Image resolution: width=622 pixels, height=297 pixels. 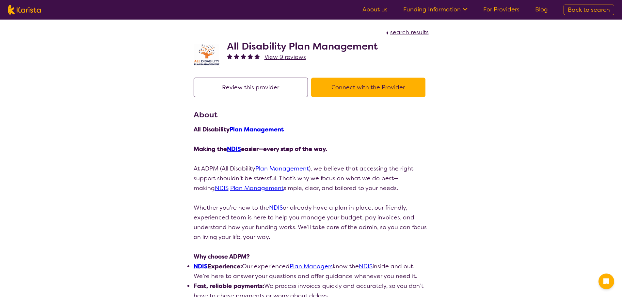 I want to click on p: At ADPM (All Disability ), we believe that accessing the right support shouldn’t be stressful. Th..., so click(x=311, y=179).